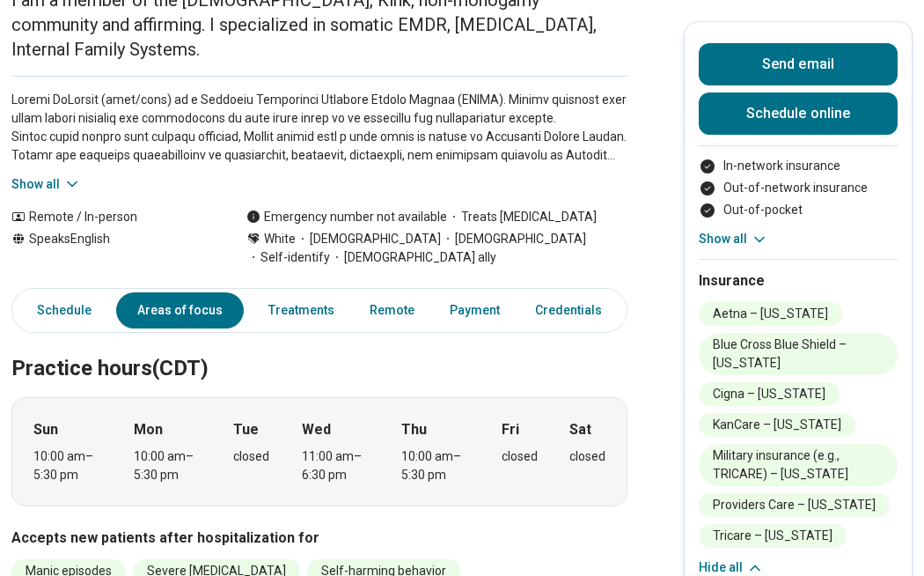  I want to click on div: When does the program meet?, so click(319, 451).